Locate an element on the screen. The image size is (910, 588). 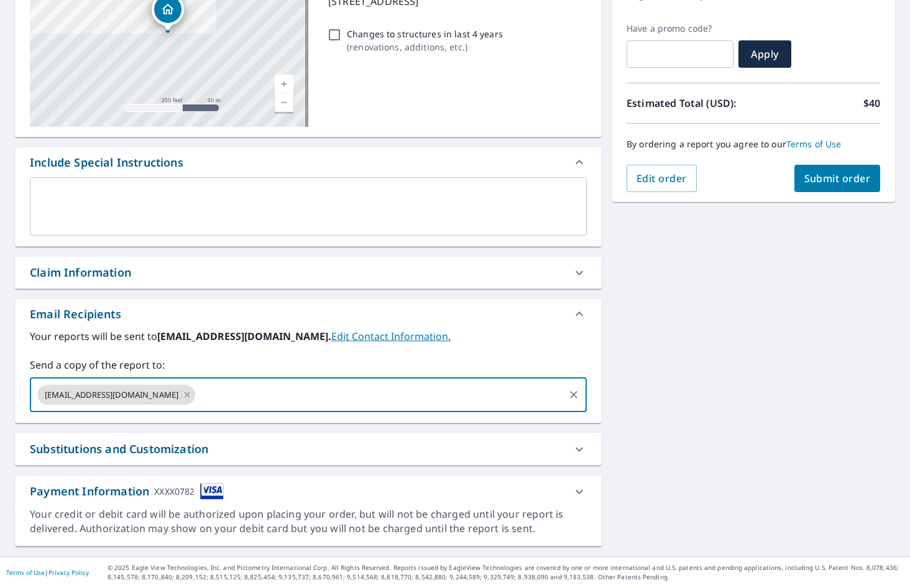
div: XXXX0782 is located at coordinates (174, 491).